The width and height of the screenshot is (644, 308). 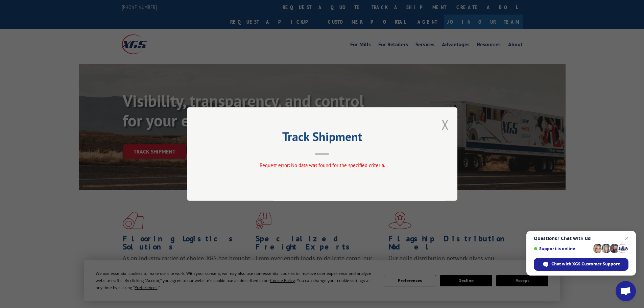 What do you see at coordinates (445, 124) in the screenshot?
I see `button: Close modal` at bounding box center [445, 124].